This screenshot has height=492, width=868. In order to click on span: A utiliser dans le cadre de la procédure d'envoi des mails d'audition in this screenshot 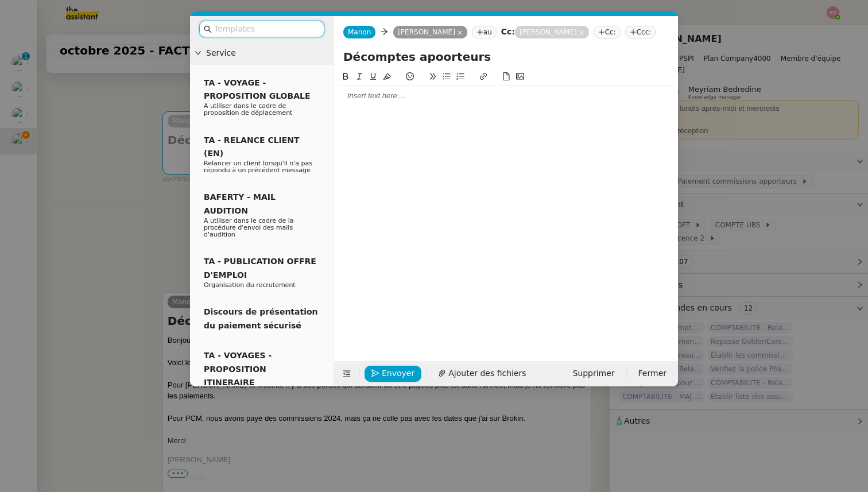, I will do `click(249, 227)`.